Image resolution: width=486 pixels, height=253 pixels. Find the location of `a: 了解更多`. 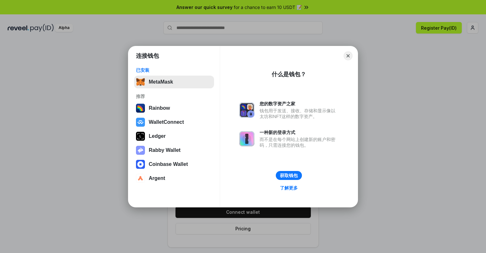

a: 了解更多 is located at coordinates (289, 188).